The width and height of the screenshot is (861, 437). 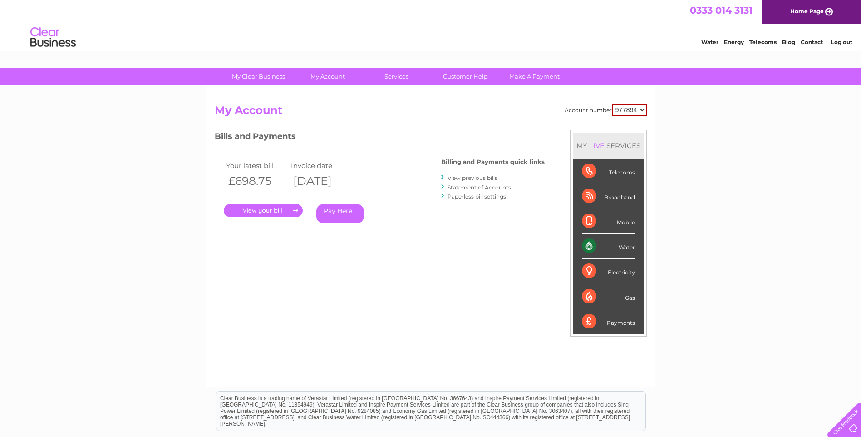 I want to click on div: MY SERVICES, so click(x=609, y=145).